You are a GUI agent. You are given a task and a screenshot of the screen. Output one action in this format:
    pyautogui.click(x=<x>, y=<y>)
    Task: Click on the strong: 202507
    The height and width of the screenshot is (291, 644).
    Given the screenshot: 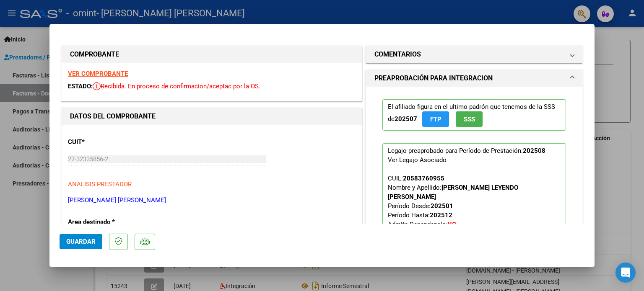 What is the action you would take?
    pyautogui.click(x=406, y=119)
    